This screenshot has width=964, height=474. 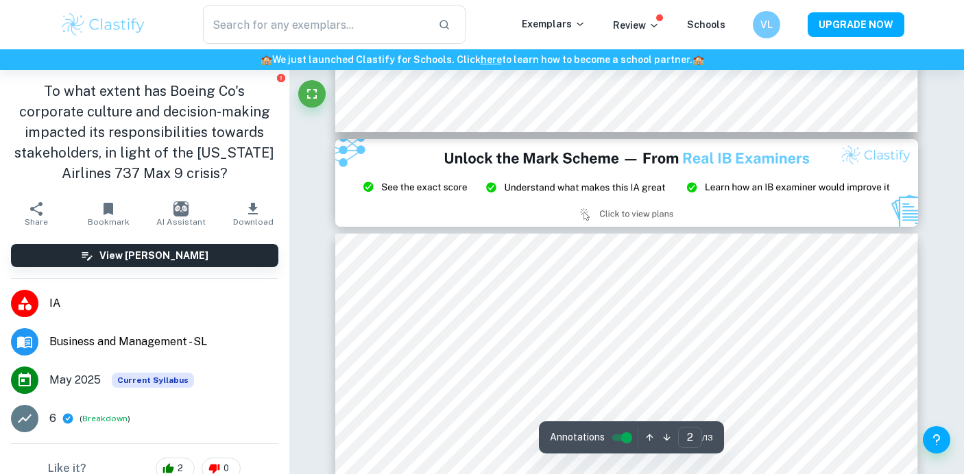 What do you see at coordinates (281, 77) in the screenshot?
I see `button: Report issue` at bounding box center [281, 77].